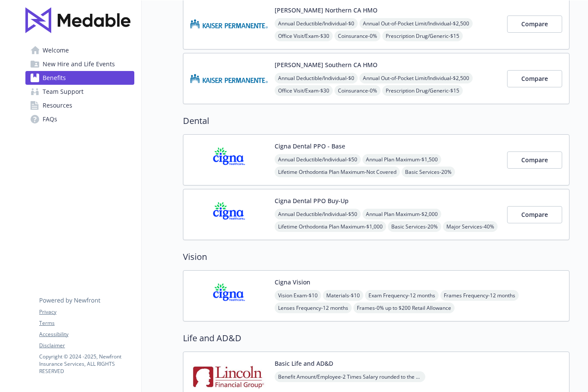 The width and height of the screenshot is (588, 392). Describe the element at coordinates (404, 308) in the screenshot. I see `span: Frames - 0% up to $200 Retail Allowance` at that location.